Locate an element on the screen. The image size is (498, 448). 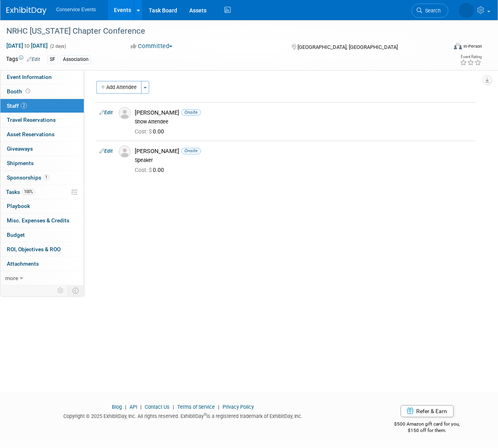
img: Amiee Griffey is located at coordinates (466, 10).